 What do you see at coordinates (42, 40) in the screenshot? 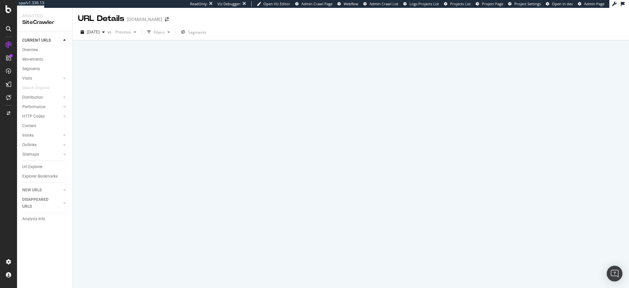
I see `a: CURRENT URLS` at bounding box center [42, 40].